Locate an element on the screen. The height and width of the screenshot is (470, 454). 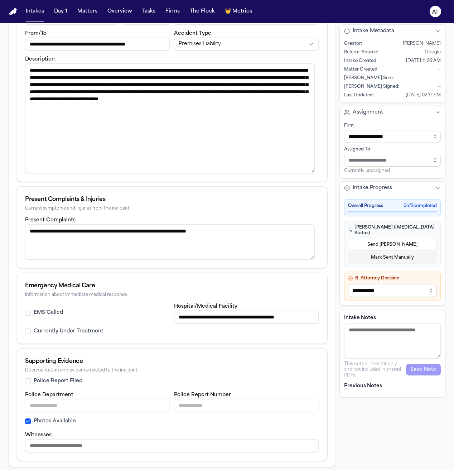
span: Intake Created : is located at coordinates (361, 61).